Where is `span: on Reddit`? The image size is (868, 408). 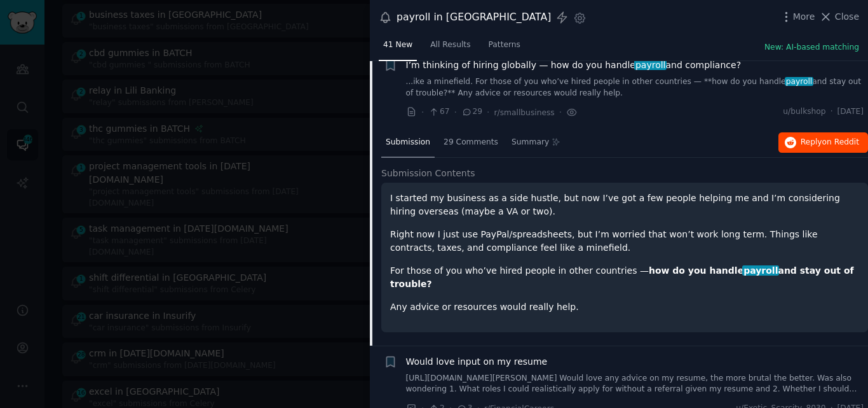
span: on Reddit is located at coordinates (841, 142).